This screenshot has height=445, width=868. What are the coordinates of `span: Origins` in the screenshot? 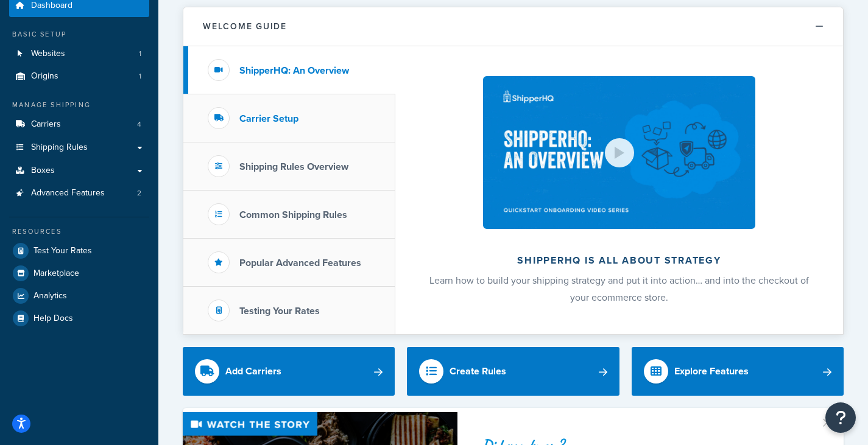 It's located at (44, 76).